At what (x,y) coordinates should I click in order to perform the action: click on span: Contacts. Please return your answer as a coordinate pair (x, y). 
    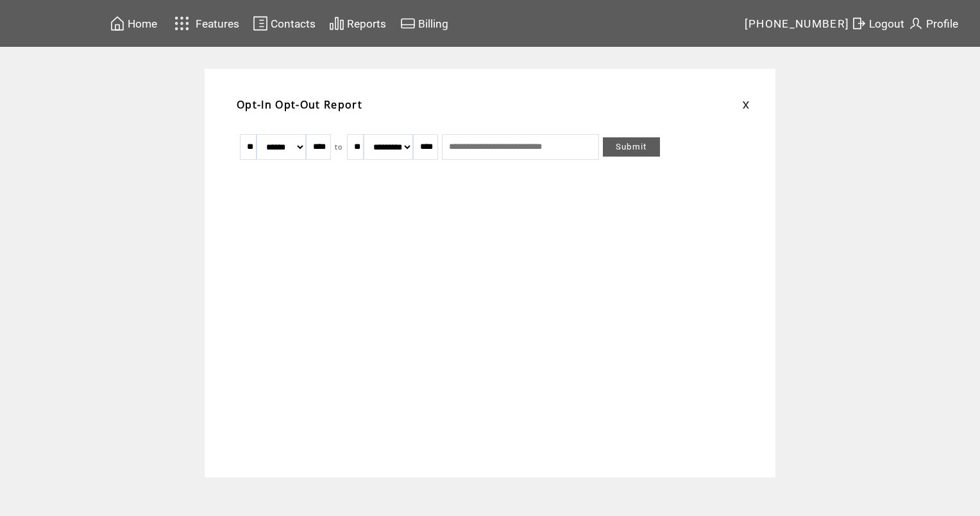
    Looking at the image, I should click on (293, 23).